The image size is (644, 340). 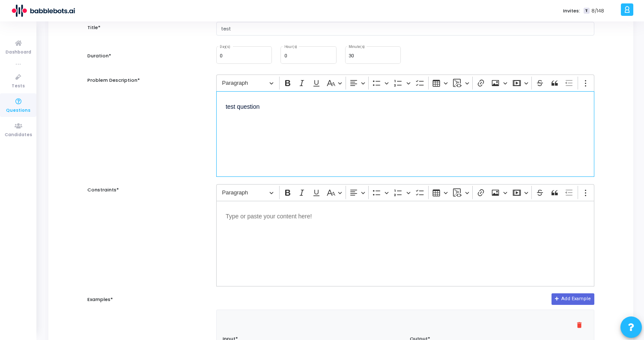 What do you see at coordinates (18, 111) in the screenshot?
I see `span: Questions` at bounding box center [18, 111].